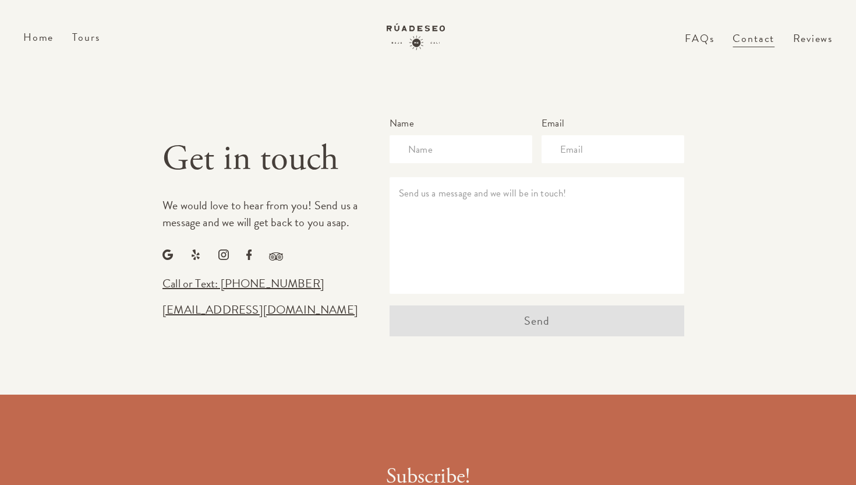 The width and height of the screenshot is (856, 485). What do you see at coordinates (38, 37) in the screenshot?
I see `a: Home` at bounding box center [38, 37].